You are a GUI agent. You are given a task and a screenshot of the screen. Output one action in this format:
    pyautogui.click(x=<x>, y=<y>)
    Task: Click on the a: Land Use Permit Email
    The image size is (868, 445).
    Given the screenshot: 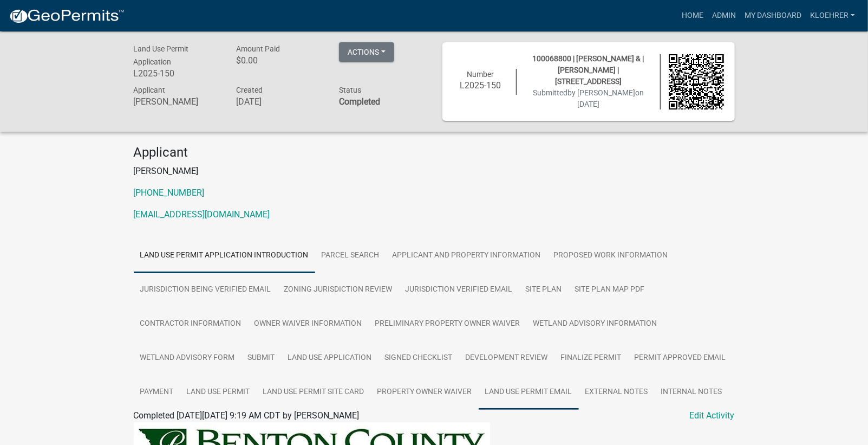 What is the action you would take?
    pyautogui.click(x=528, y=392)
    